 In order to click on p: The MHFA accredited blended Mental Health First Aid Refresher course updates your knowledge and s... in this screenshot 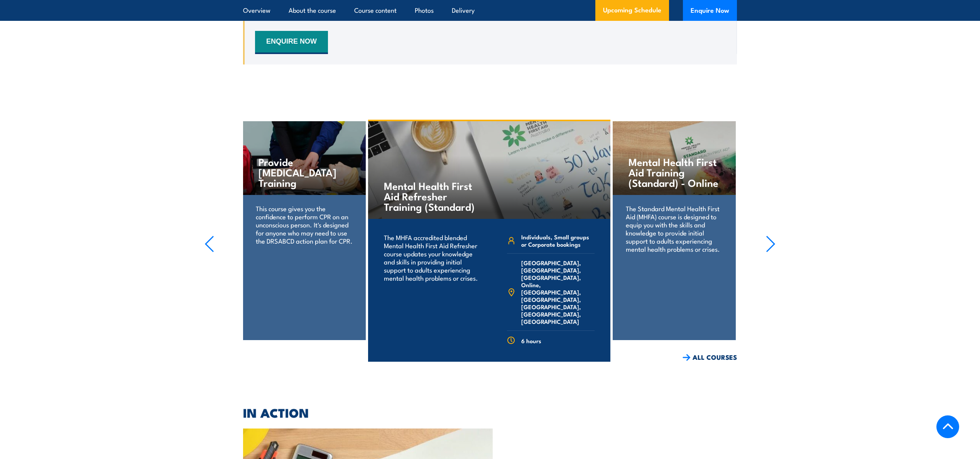, I will do `click(431, 257)`.